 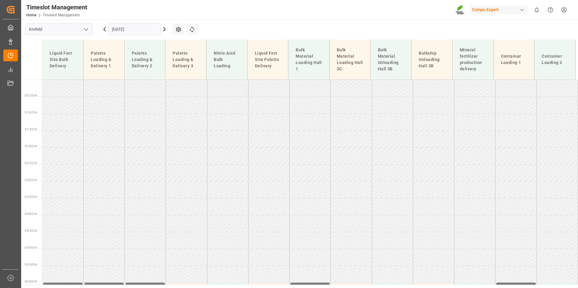 I want to click on span: 04:00 Hr, so click(x=31, y=214).